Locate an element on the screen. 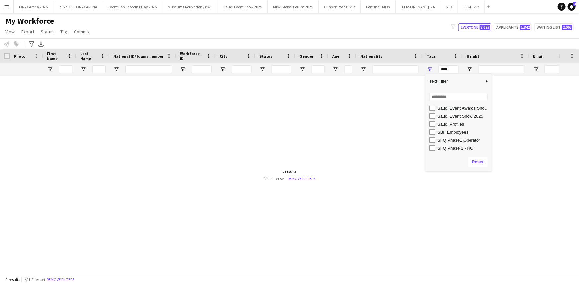 The image size is (579, 285). input: Search filter values is located at coordinates (459, 97).